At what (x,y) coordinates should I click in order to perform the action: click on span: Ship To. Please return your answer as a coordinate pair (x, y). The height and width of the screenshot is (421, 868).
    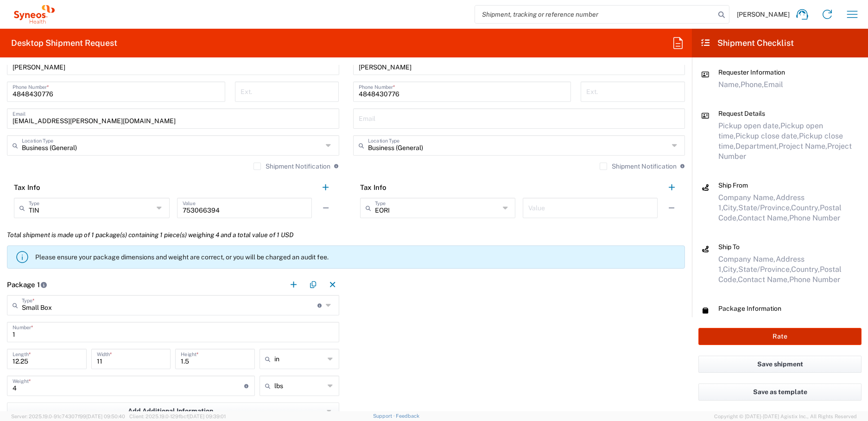
    Looking at the image, I should click on (729, 247).